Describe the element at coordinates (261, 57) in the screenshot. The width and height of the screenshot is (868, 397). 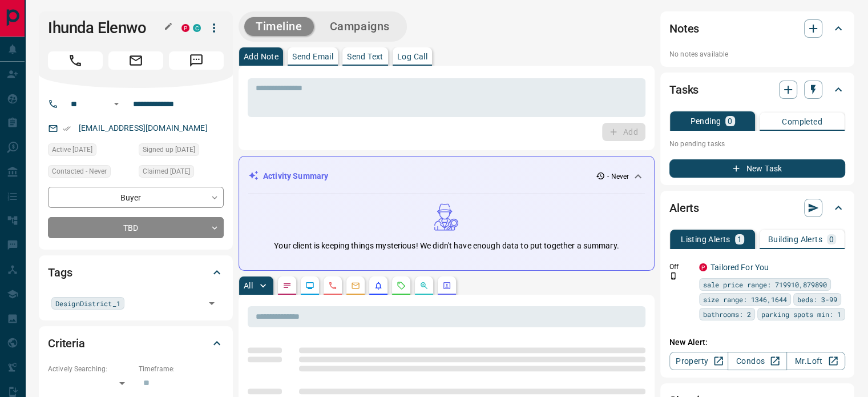
I see `p: Add Note` at that location.